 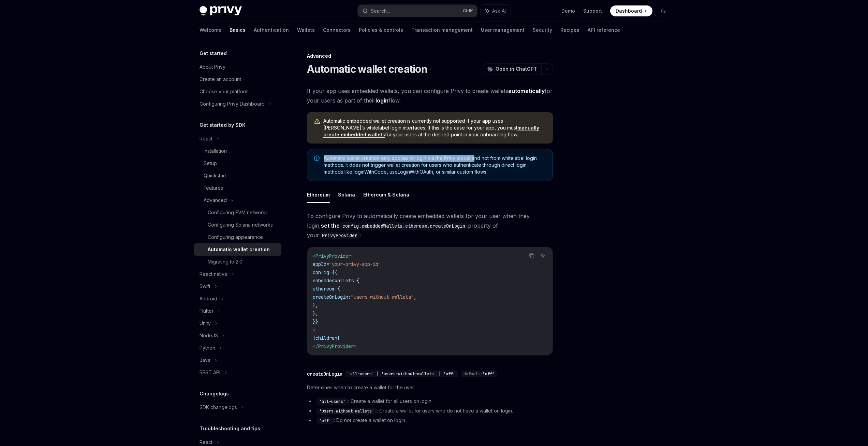 I want to click on button: Copy the contents from the code block, so click(x=532, y=256).